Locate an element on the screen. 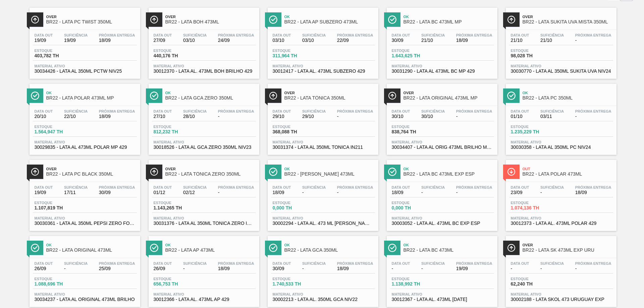  span: 30012373 - LATA AL. 473ML POLAR 429 is located at coordinates (561, 223).